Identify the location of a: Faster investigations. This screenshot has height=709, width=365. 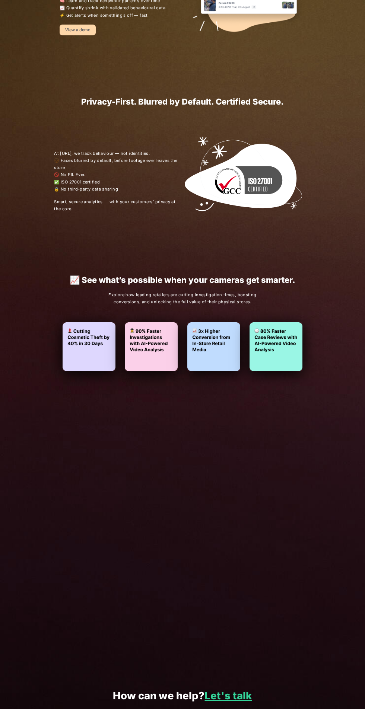
(151, 347).